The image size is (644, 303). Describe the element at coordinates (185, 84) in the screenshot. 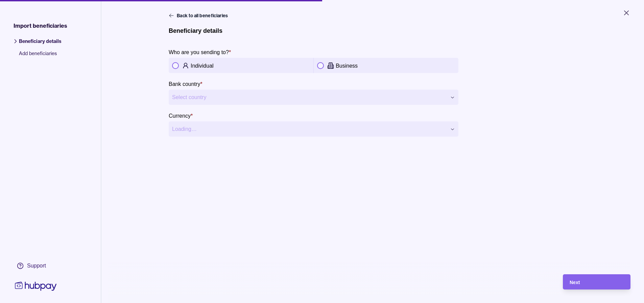

I see `label: Bank country` at that location.